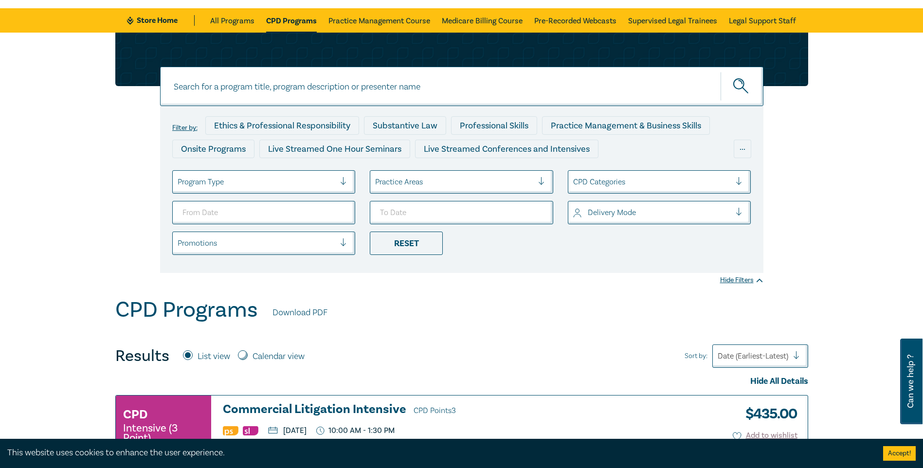  What do you see at coordinates (387, 172) in the screenshot?
I see `div: Pre-Recorded Webcasts` at bounding box center [387, 172].